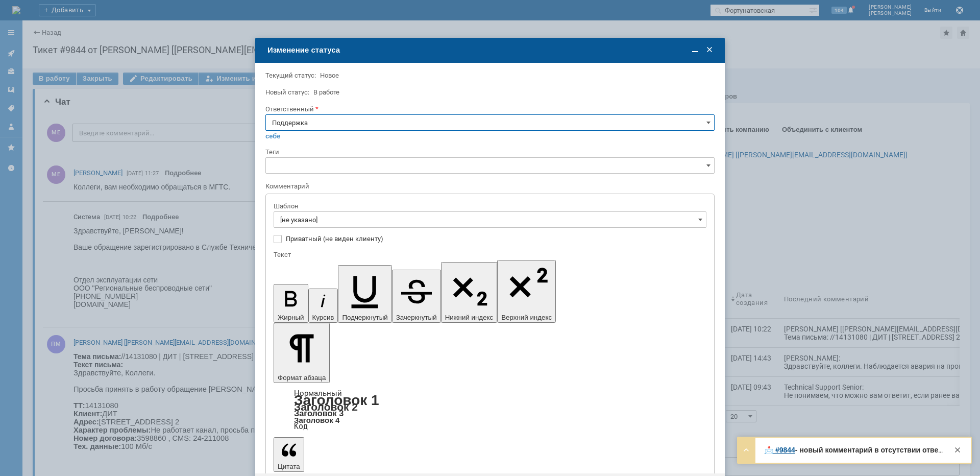 The width and height of the screenshot is (980, 476). I want to click on strong: 📩 #9844, so click(780, 449).